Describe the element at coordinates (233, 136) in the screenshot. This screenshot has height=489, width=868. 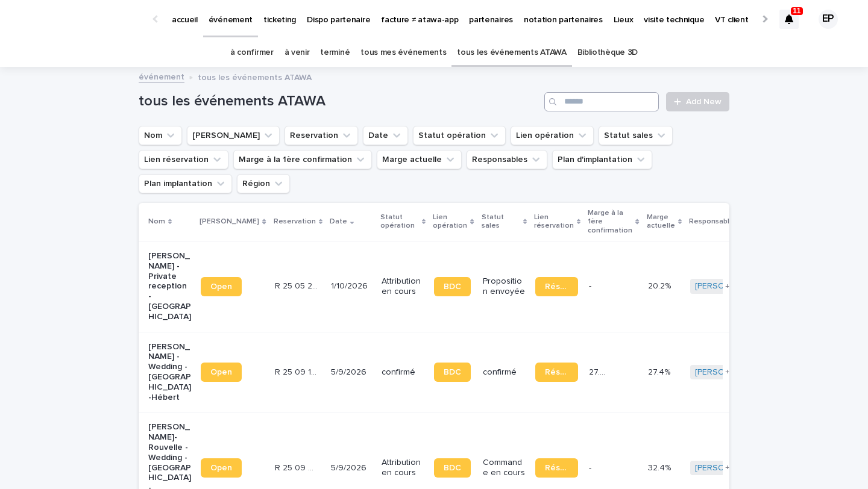
I see `button: Lien Stacker` at that location.